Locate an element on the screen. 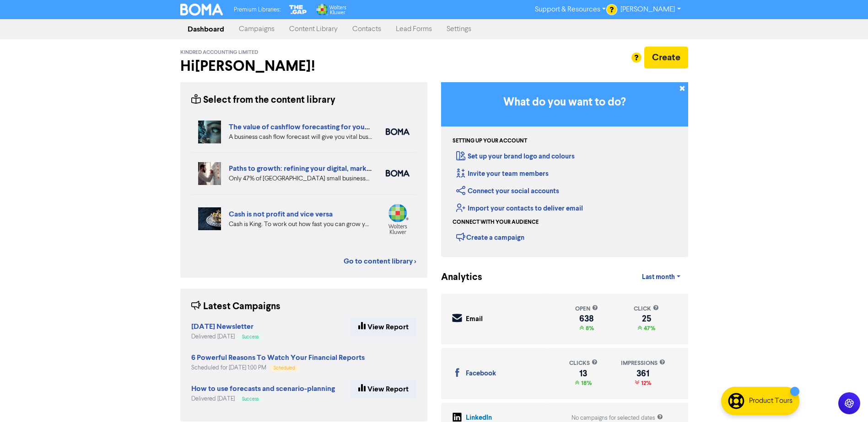  img: boma is located at coordinates (398, 174).